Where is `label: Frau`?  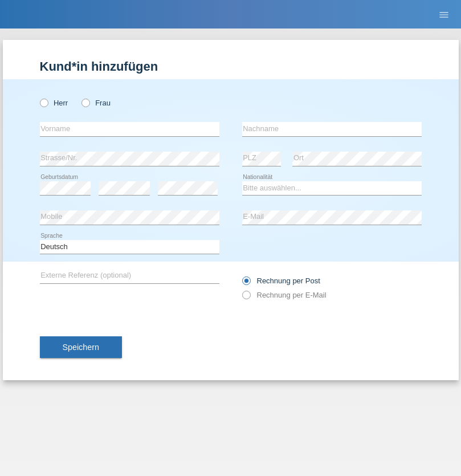 label: Frau is located at coordinates (95, 102).